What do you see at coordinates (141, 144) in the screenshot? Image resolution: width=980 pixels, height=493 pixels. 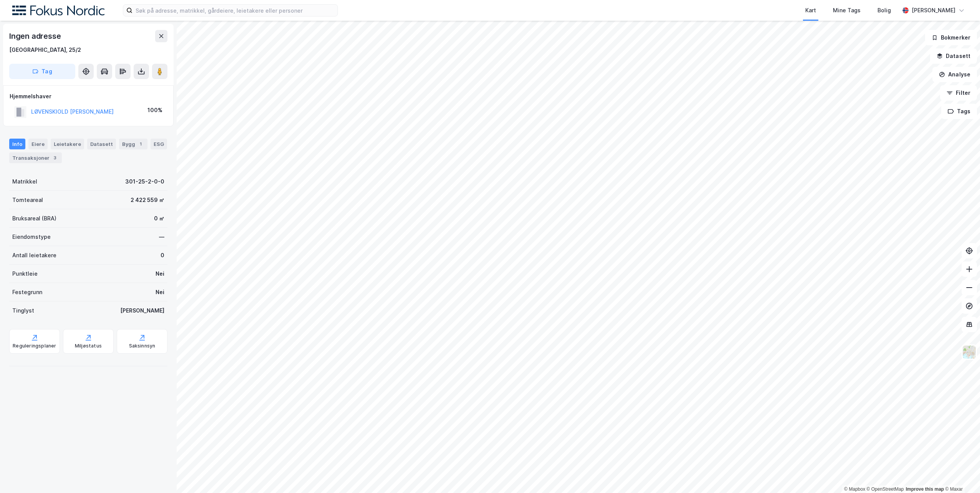 I see `div: 1` at bounding box center [141, 144].